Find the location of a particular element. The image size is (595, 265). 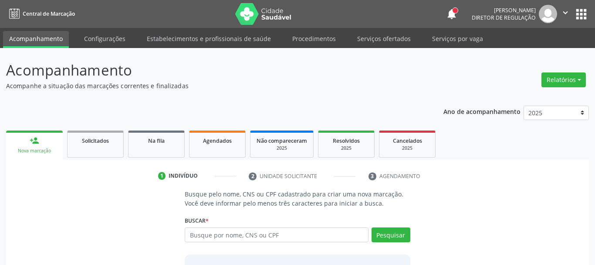

a: Central de Marcação is located at coordinates (41, 14).